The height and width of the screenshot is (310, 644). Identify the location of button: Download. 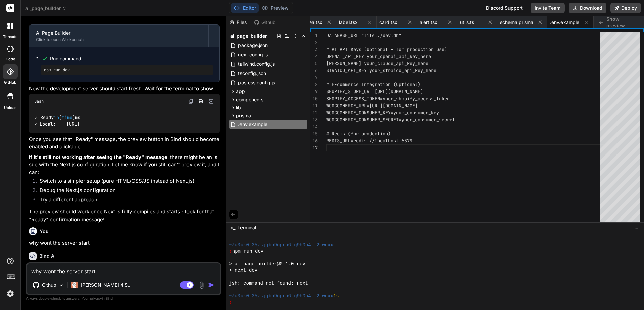
(587, 8).